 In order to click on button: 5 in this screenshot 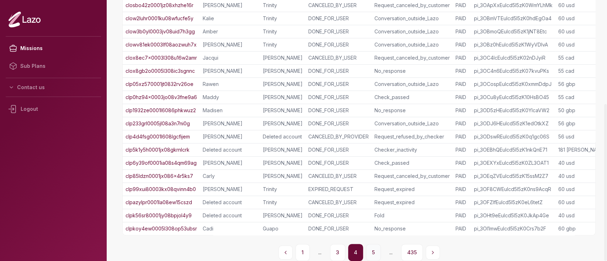, I will do `click(374, 253)`.